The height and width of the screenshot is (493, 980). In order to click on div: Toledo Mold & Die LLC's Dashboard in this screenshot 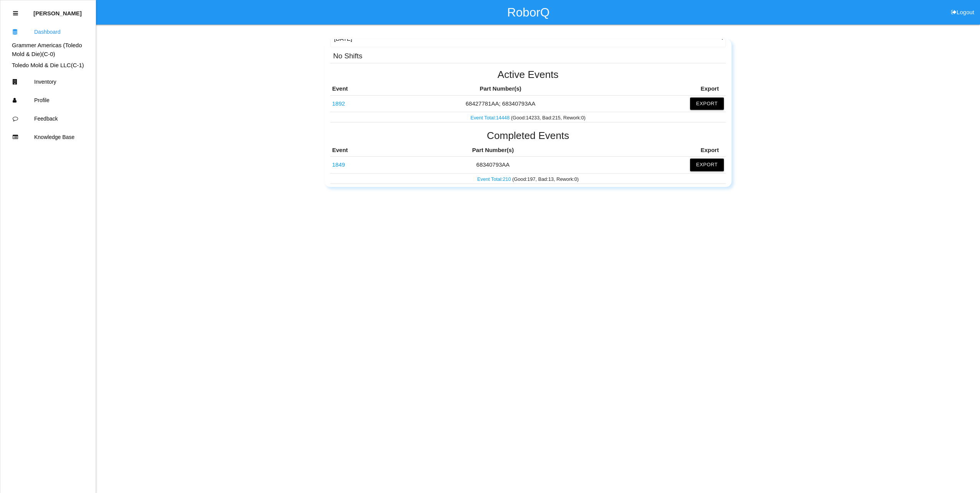, I will do `click(48, 65)`.